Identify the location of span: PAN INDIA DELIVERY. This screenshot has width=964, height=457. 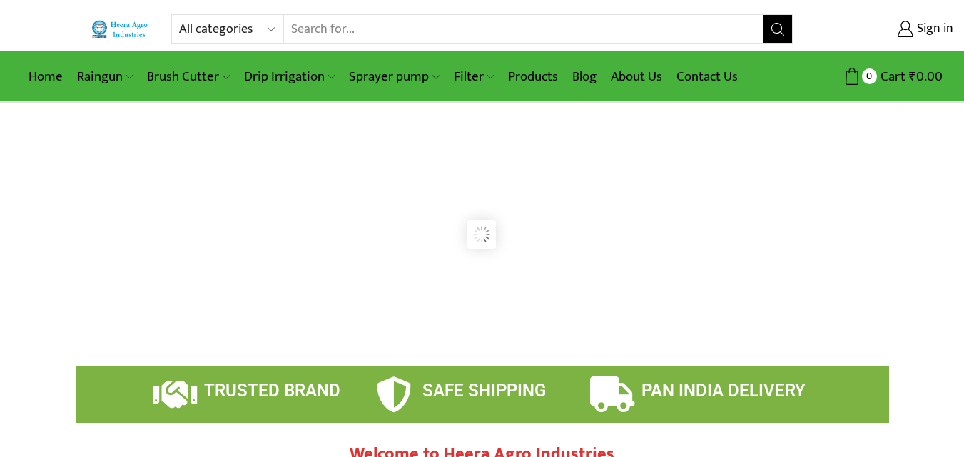
(723, 391).